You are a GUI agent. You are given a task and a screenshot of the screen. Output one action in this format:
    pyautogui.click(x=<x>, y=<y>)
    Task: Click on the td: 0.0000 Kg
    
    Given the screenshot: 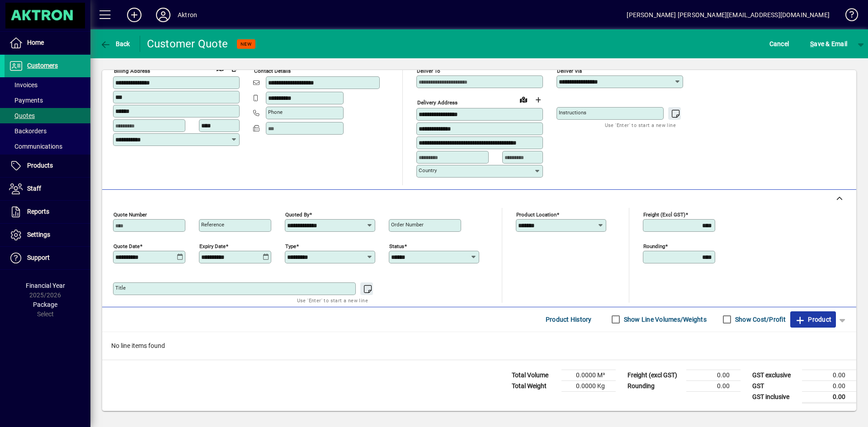 What is the action you would take?
    pyautogui.click(x=589, y=386)
    